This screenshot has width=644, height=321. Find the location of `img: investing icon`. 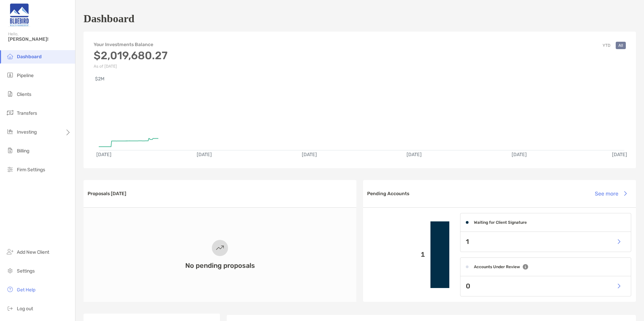

img: investing icon is located at coordinates (10, 132).